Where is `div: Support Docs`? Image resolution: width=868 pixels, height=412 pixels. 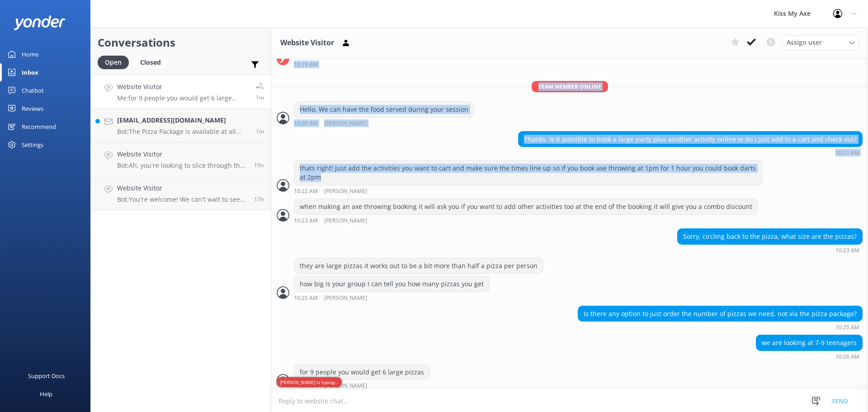
div: Support Docs is located at coordinates (46, 376).